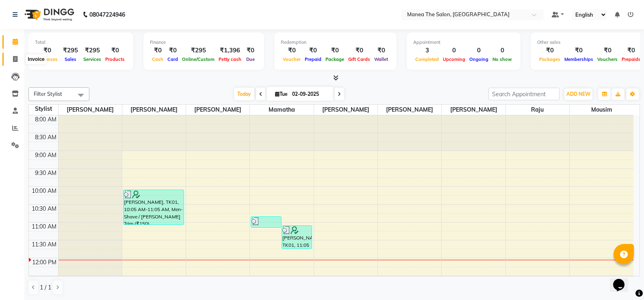 The height and width of the screenshot is (300, 644). Describe the element at coordinates (93, 59) in the screenshot. I see `span: Services` at that location.